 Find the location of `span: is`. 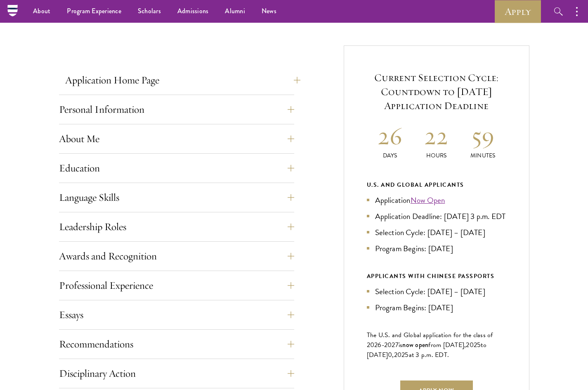

span: is is located at coordinates (401, 345).